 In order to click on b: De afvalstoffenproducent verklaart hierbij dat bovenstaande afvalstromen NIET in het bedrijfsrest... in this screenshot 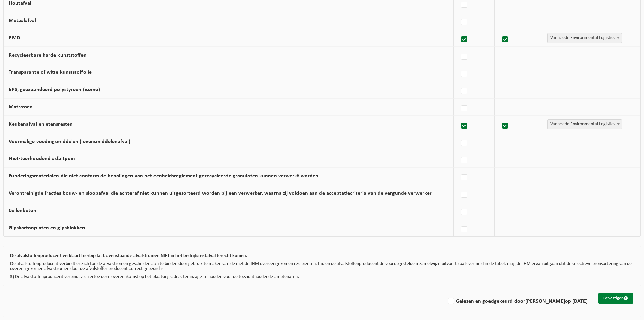, I will do `click(129, 255)`.